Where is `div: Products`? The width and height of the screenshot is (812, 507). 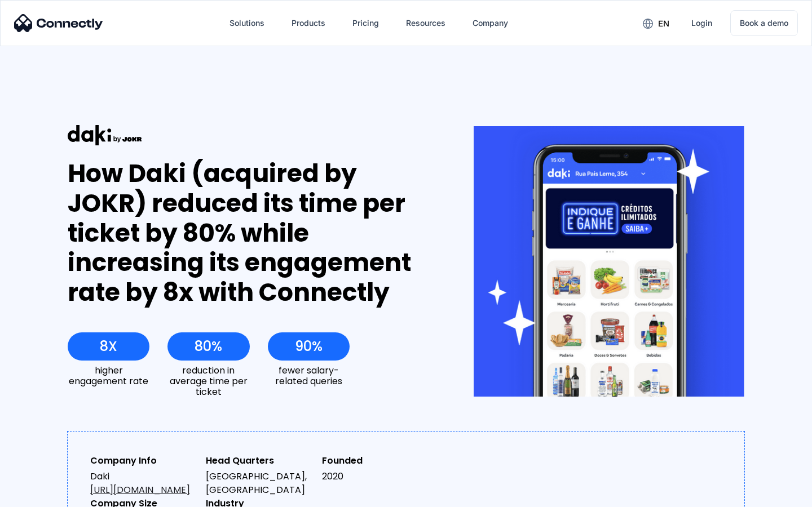
div: Products is located at coordinates (309, 23).